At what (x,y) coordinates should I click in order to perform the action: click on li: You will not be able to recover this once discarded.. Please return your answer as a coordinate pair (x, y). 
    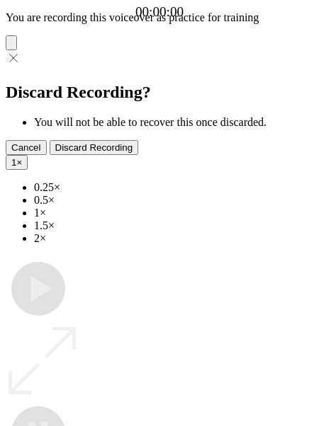
    Looking at the image, I should click on (173, 122).